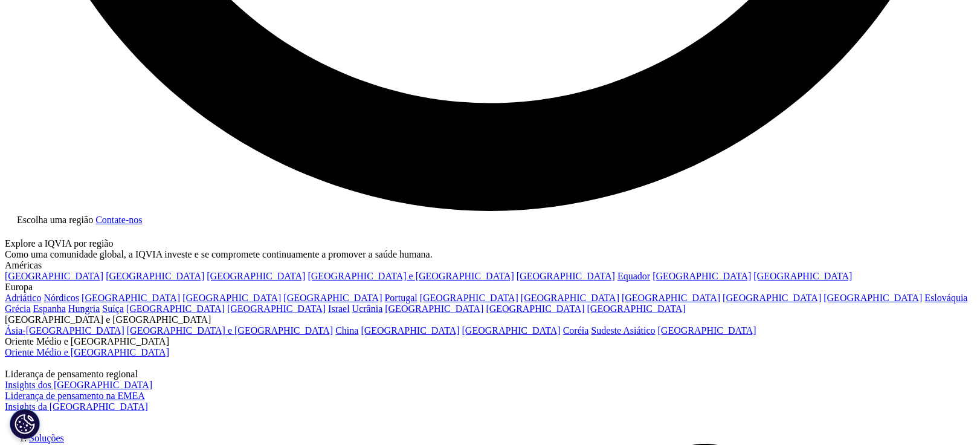 This screenshot has height=445, width=980. What do you see at coordinates (23, 298) in the screenshot?
I see `font: Adriático` at bounding box center [23, 298].